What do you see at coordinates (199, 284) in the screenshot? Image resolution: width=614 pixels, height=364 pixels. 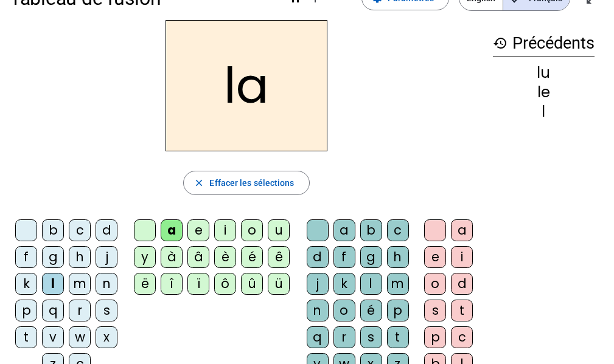 I see `div: ï` at bounding box center [199, 284].